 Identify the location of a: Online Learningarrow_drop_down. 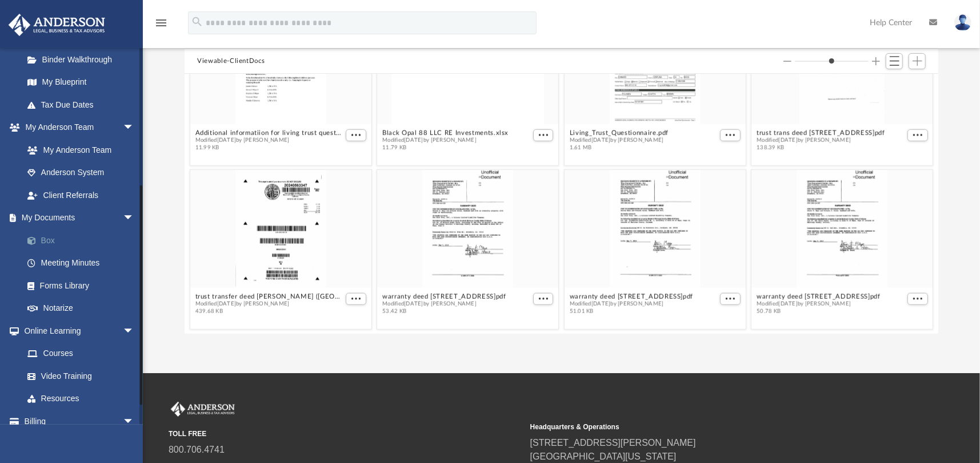
(77, 330).